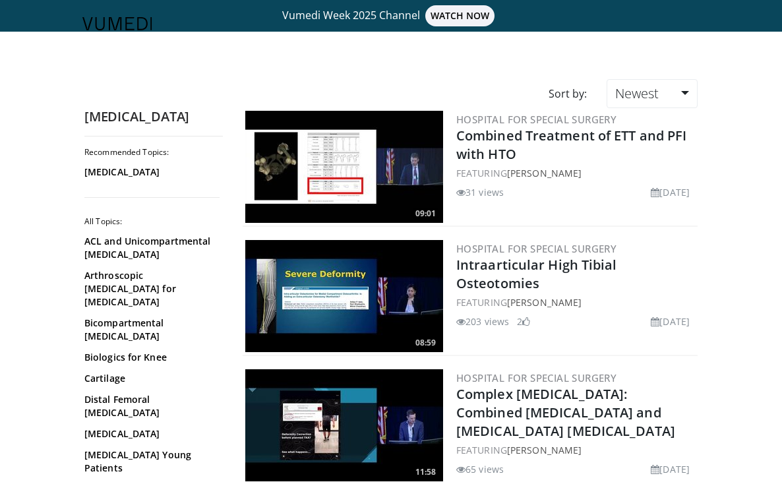  I want to click on a: 11:58, so click(344, 425).